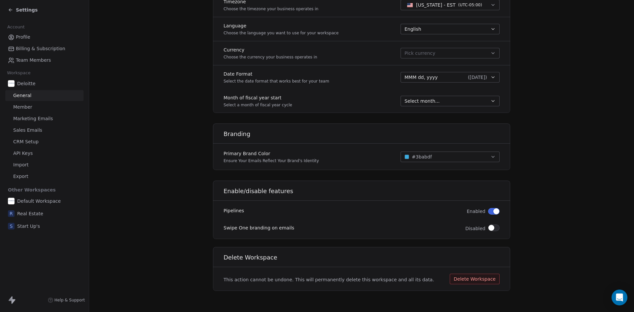 This screenshot has width=634, height=312. What do you see at coordinates (23, 10) in the screenshot?
I see `a: Settings` at bounding box center [23, 10].